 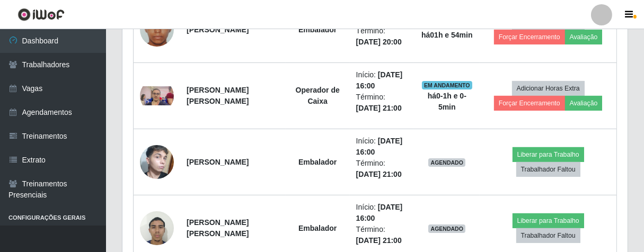 I want to click on img: 1751852515483.jpeg, so click(x=157, y=228).